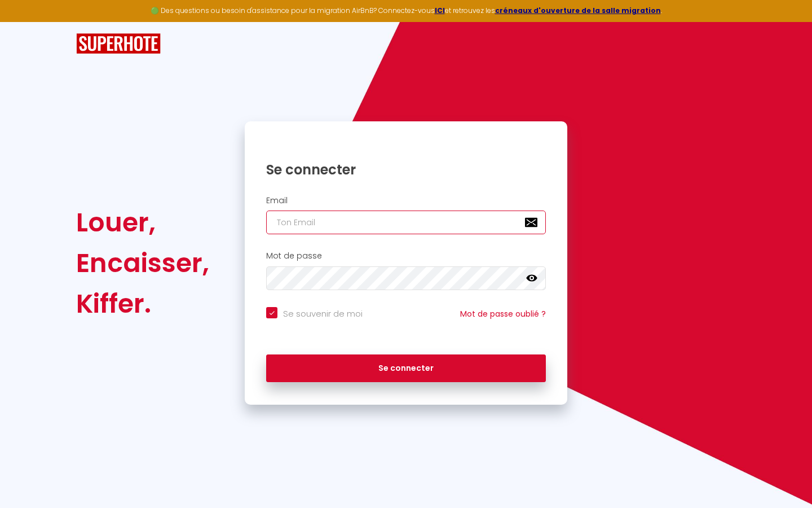 The image size is (812, 508). I want to click on img: SuperHote logo, so click(118, 43).